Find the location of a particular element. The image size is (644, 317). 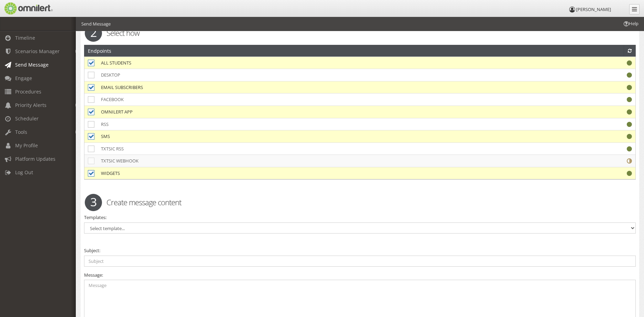

td: TXTSIC WEBHOOK is located at coordinates (313, 161).